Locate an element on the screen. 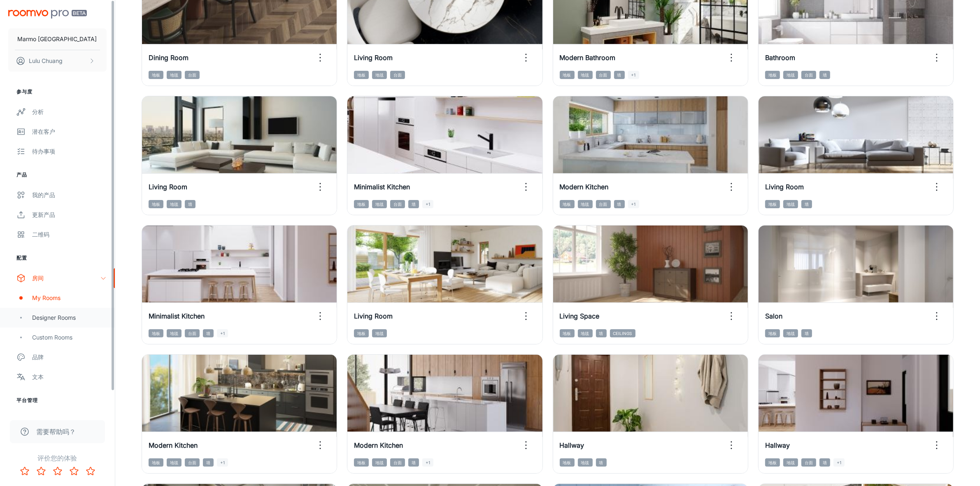 The width and height of the screenshot is (980, 486). img: Roomvo PRO Beta is located at coordinates (48, 14).